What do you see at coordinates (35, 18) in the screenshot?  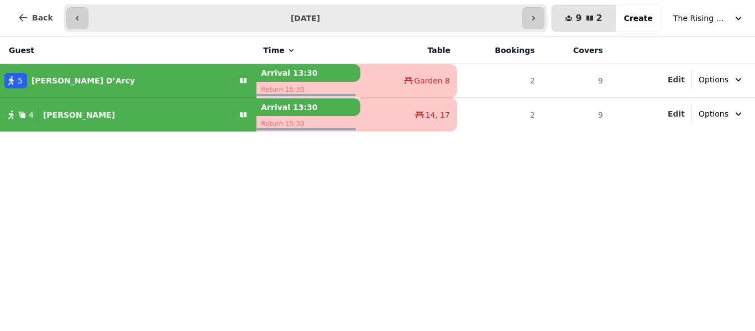 I see `button: Back` at bounding box center [35, 18].